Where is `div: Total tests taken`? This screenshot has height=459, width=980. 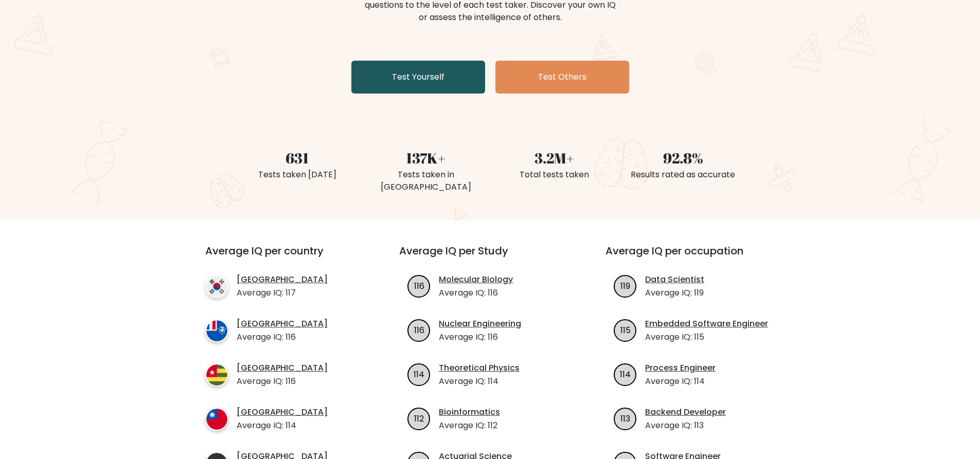
div: Total tests taken is located at coordinates (554, 175).